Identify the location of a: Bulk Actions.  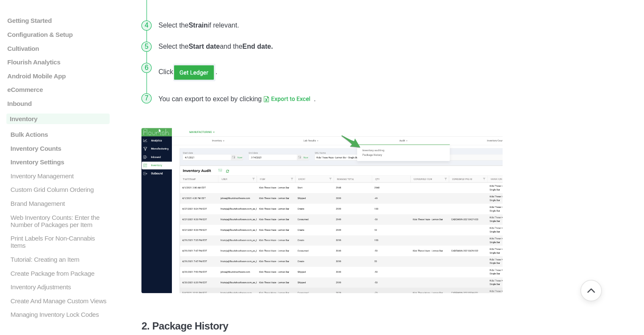
(58, 134).